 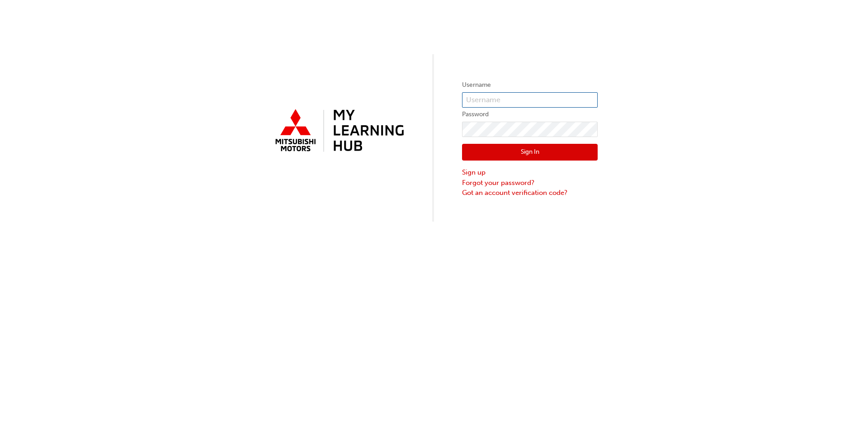 I want to click on a: Forgot your password?, so click(x=530, y=183).